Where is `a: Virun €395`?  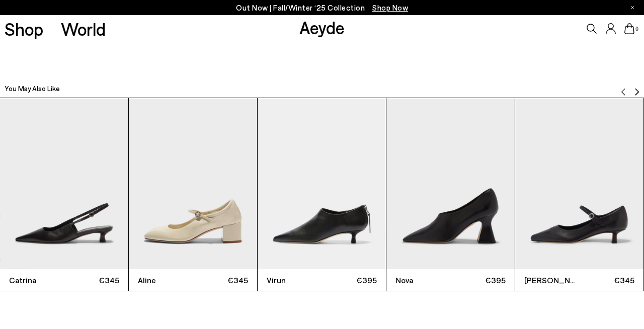
a: Virun €395 is located at coordinates (321, 194).